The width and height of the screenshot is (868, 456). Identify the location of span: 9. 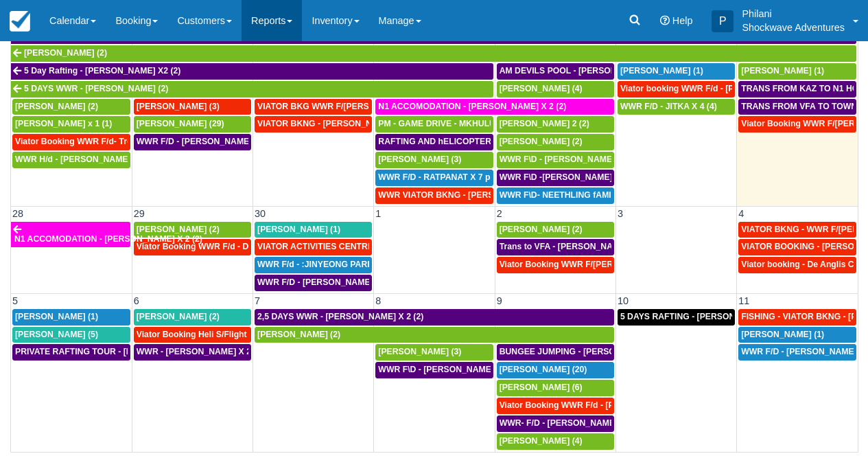
(500, 301).